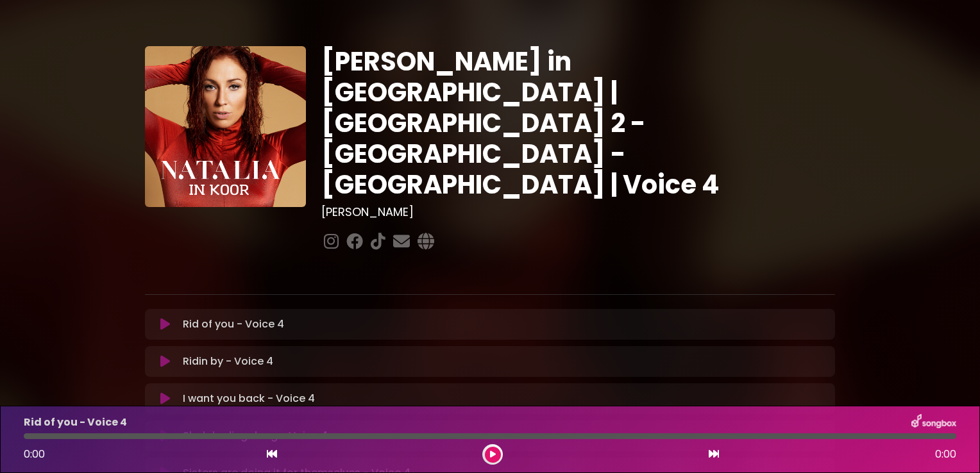  Describe the element at coordinates (225, 126) in the screenshot. I see `img: YTVS25JmS9CLUqXqkEhs` at that location.